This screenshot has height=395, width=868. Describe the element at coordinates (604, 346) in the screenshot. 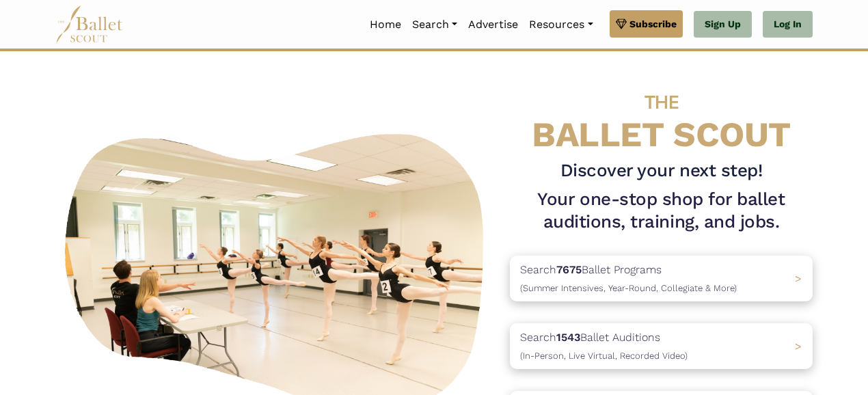

I see `p: Search Ballet Auditions` at that location.